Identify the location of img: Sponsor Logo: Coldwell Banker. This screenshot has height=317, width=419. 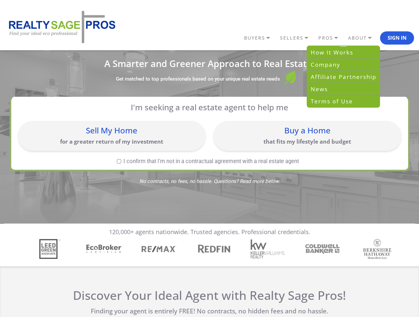
(322, 249).